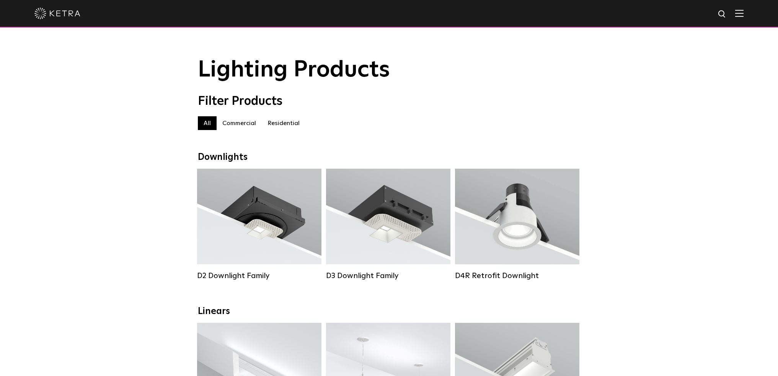 The height and width of the screenshot is (376, 778). I want to click on span: Lighting Products, so click(294, 70).